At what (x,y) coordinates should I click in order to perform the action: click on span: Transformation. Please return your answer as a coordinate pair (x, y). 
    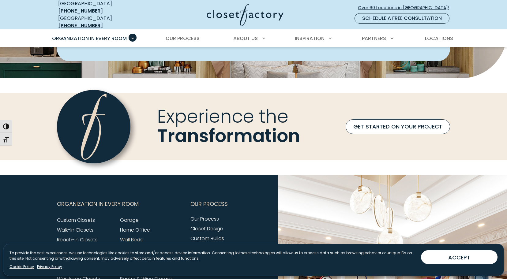
    Looking at the image, I should click on (228, 136).